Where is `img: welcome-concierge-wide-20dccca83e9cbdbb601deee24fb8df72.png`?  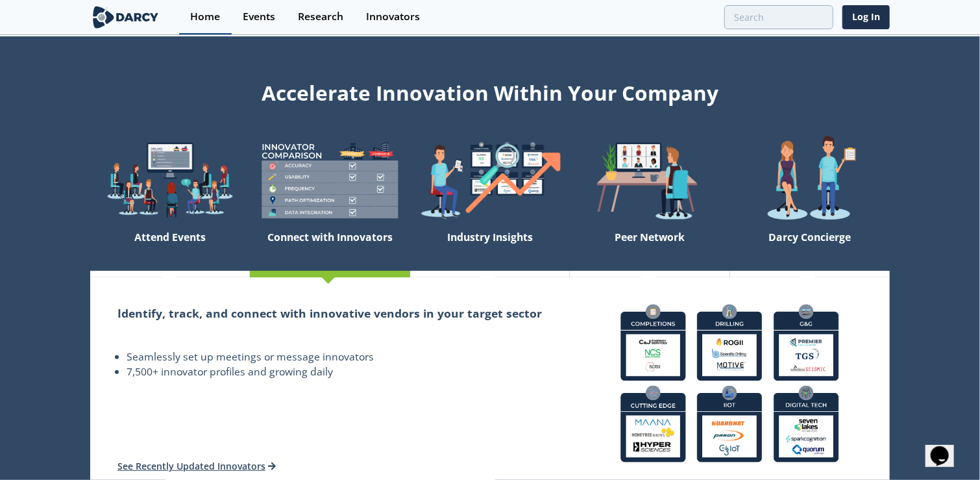
img: welcome-concierge-wide-20dccca83e9cbdbb601deee24fb8df72.png is located at coordinates (810, 180).